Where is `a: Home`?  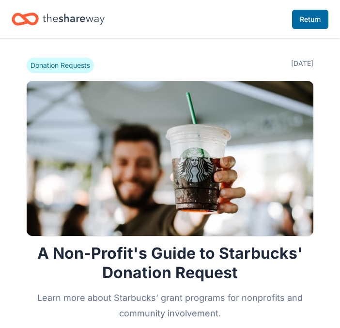 a: Home is located at coordinates (58, 19).